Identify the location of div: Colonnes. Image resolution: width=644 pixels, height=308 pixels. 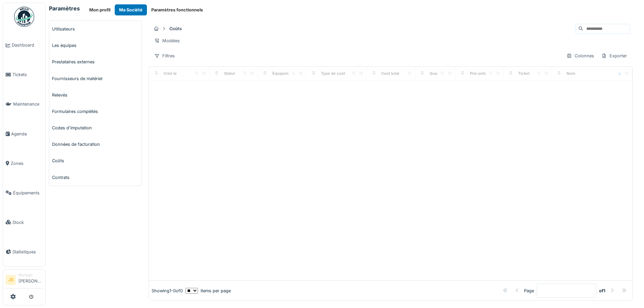
(580, 55).